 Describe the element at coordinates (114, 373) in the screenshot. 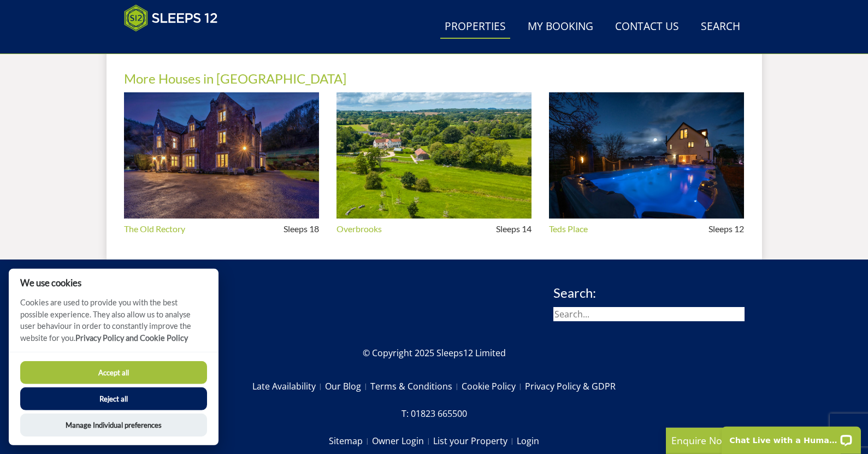

I see `button: Accept all` at that location.